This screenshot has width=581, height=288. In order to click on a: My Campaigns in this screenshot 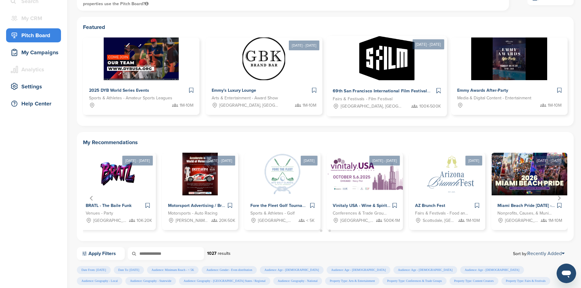, I will do `click(34, 52)`.